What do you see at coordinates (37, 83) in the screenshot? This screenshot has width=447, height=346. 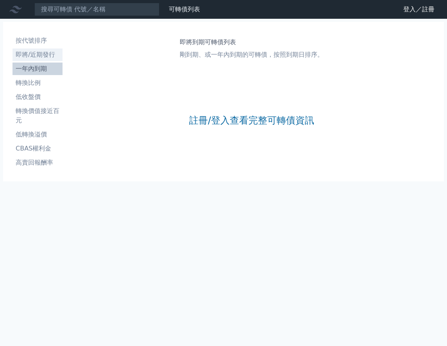 I see `li: 轉換比例` at bounding box center [37, 83].